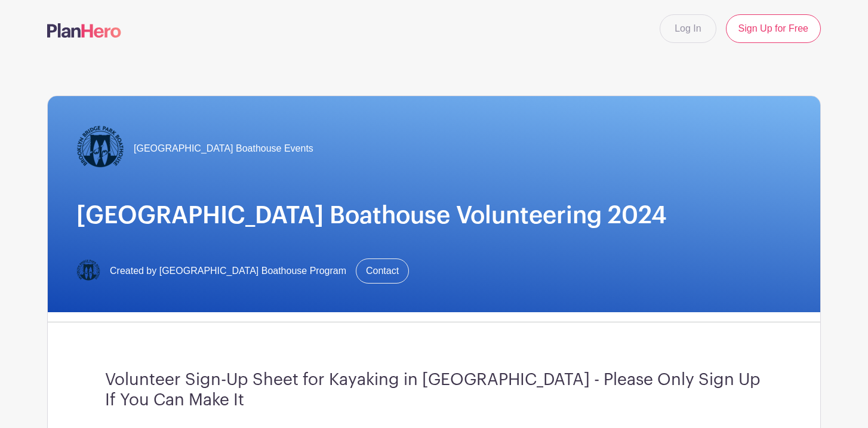 Image resolution: width=868 pixels, height=428 pixels. Describe the element at coordinates (382, 271) in the screenshot. I see `a: Contact` at that location.